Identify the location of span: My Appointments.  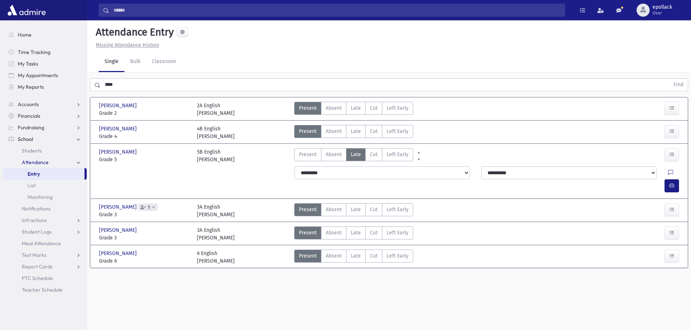
(38, 75).